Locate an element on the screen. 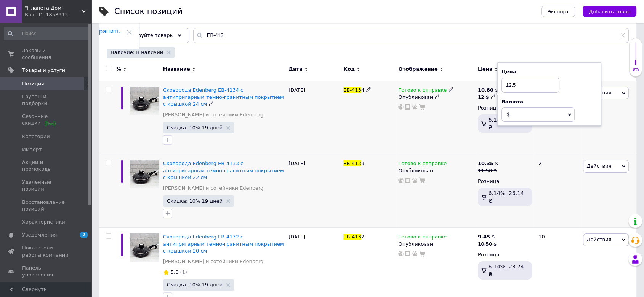  div: Список позиций is located at coordinates (148, 11).